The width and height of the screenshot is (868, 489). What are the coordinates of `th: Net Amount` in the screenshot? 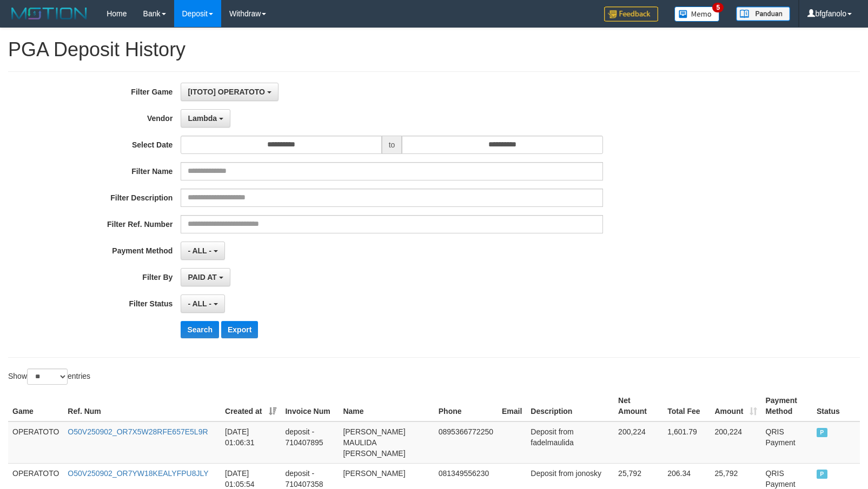 It's located at (638, 406).